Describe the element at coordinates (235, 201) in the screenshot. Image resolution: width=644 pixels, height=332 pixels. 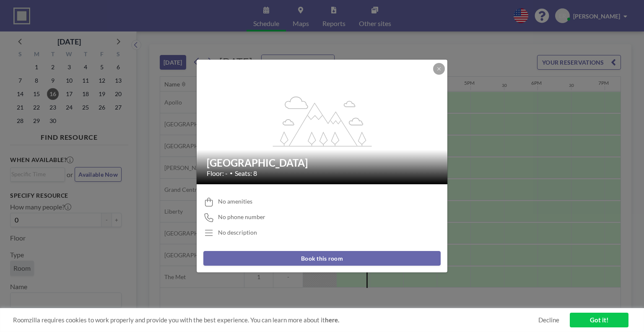
I see `span: No amenities` at that location.